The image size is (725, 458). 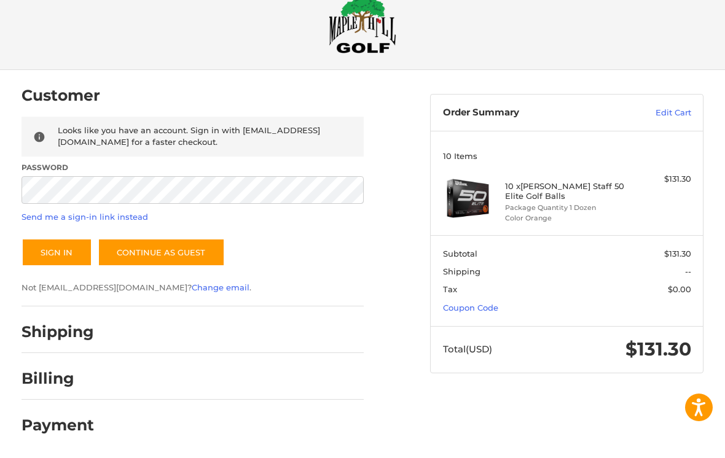 I want to click on a: Edit Cart, so click(x=651, y=113).